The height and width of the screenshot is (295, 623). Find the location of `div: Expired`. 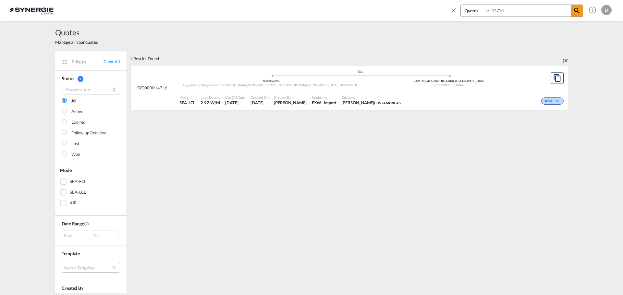

div: Expired is located at coordinates (78, 123).